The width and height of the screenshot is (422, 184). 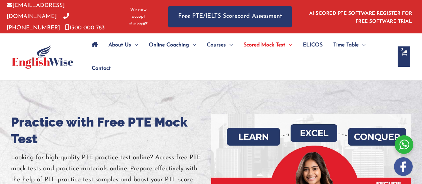 What do you see at coordinates (238, 57) in the screenshot?
I see `nav: Site Navigation: Main Menu` at bounding box center [238, 57].